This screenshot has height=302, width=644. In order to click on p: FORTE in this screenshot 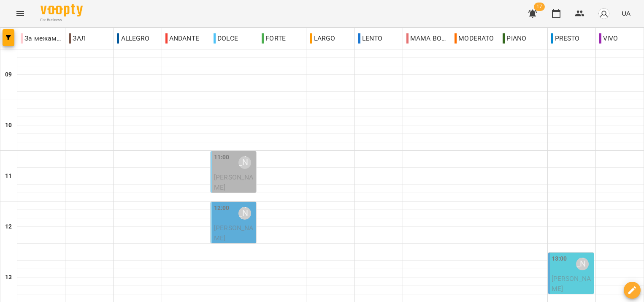, I will do `click(273, 39)`.